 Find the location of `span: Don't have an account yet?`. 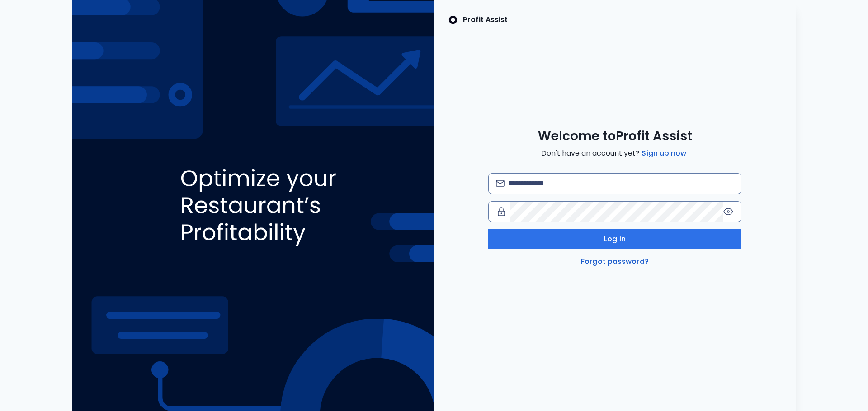

span: Don't have an account yet? is located at coordinates (614, 154).